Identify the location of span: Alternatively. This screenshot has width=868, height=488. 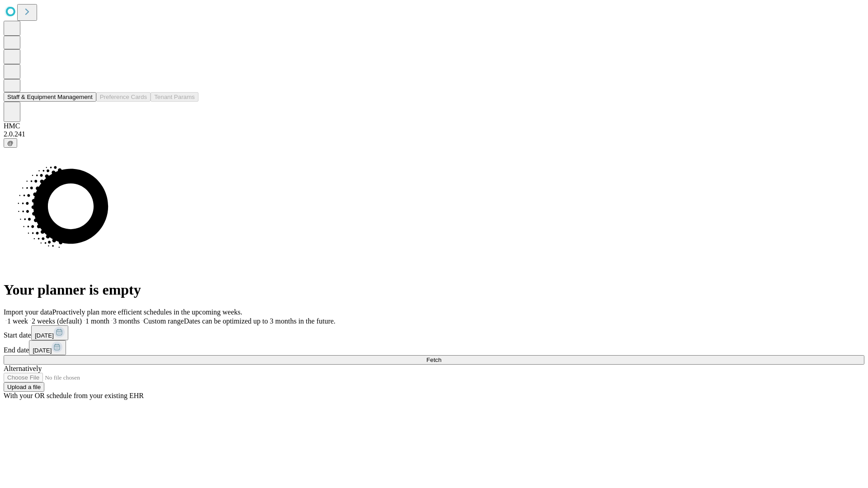
(22, 368).